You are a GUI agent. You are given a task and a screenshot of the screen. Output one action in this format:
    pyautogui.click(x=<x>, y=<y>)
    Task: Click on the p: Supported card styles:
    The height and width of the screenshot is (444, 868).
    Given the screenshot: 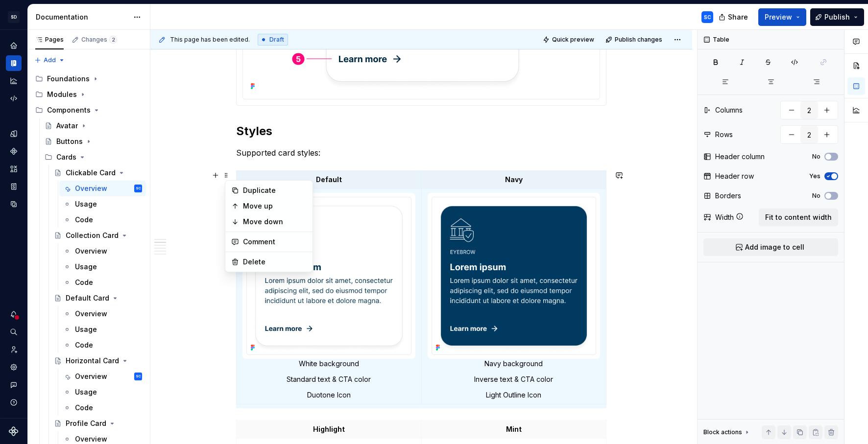 What is the action you would take?
    pyautogui.click(x=421, y=153)
    